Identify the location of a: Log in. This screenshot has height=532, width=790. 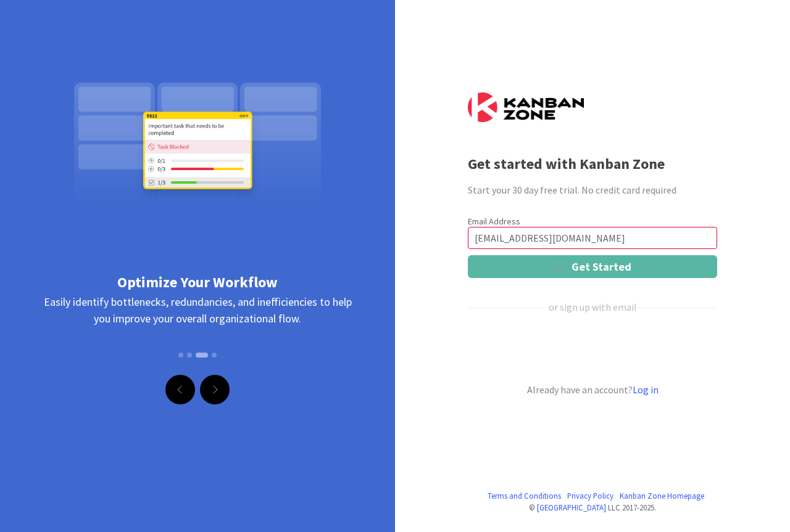
(645, 389).